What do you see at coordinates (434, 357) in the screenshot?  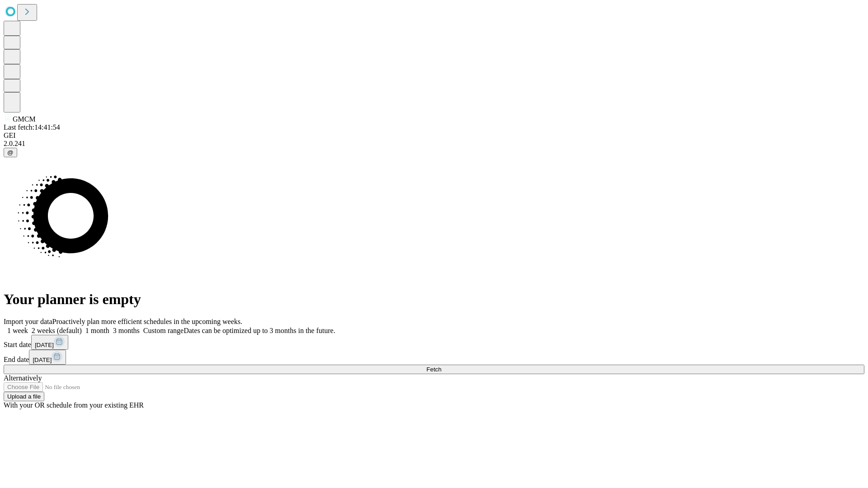 I see `div: End date` at bounding box center [434, 357].